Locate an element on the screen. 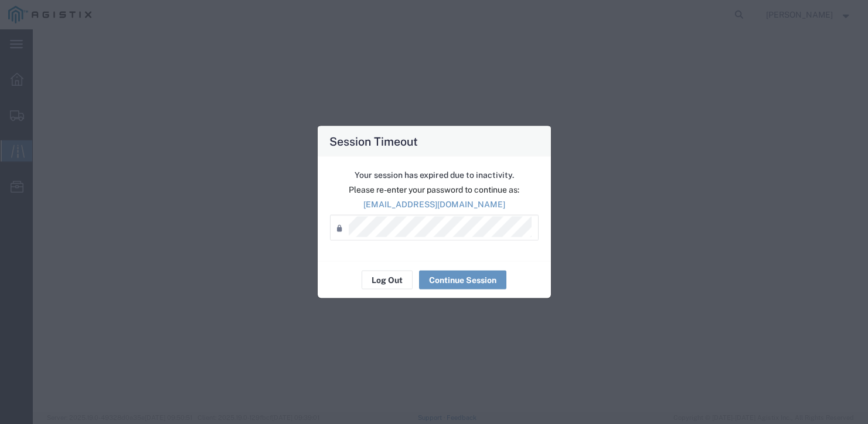 This screenshot has height=424, width=868. p: Your session has expired due to inactivity. is located at coordinates (434, 175).